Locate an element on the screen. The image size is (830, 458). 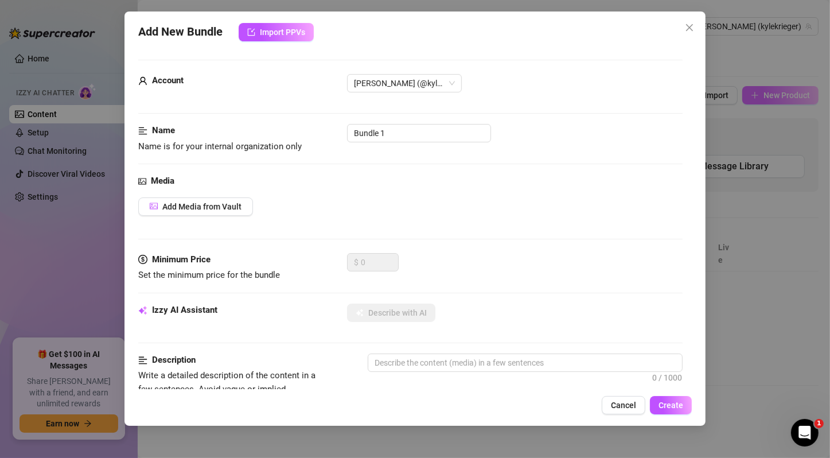
span: Name is for your internal organization only is located at coordinates (220, 146).